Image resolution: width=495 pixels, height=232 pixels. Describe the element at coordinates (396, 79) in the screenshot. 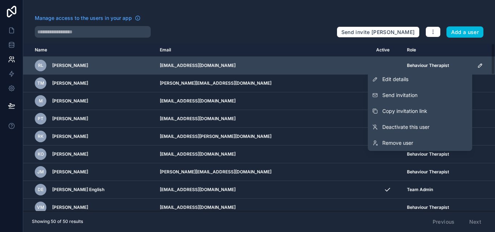

I see `span: Edit details` at that location.